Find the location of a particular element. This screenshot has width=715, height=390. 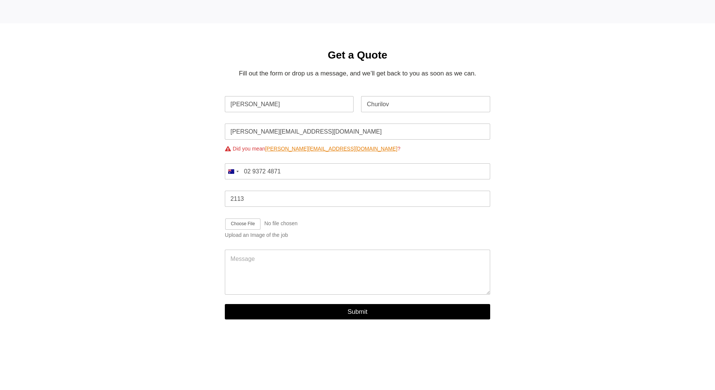

input: Last Name is located at coordinates (425, 104).